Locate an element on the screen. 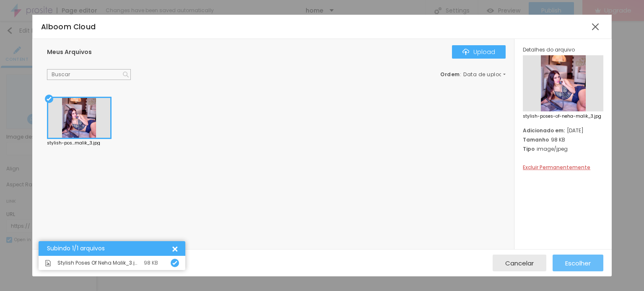  span: Tipo is located at coordinates (529, 148).